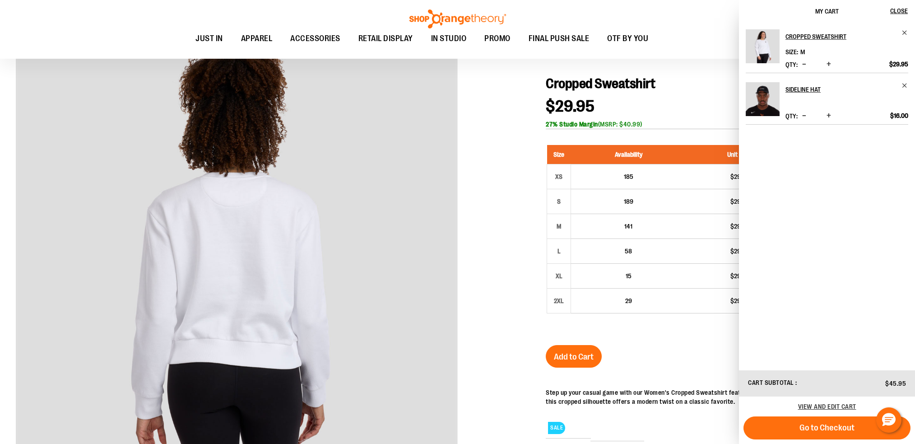  What do you see at coordinates (209, 38) in the screenshot?
I see `span: JUST IN` at bounding box center [209, 38].